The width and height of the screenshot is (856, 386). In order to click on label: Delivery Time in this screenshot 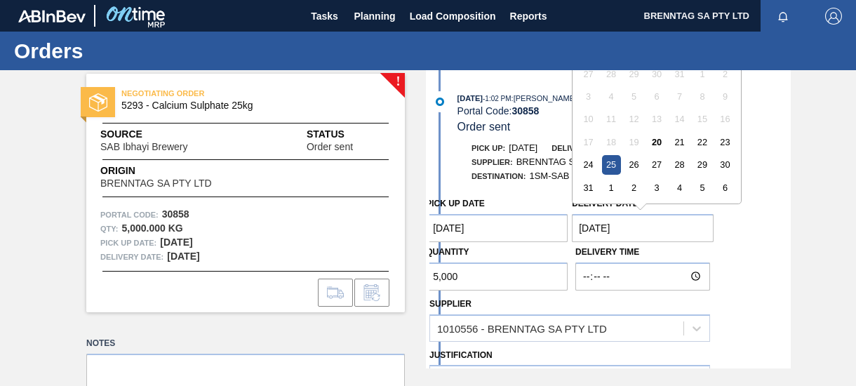, I will do `click(643, 252)`.